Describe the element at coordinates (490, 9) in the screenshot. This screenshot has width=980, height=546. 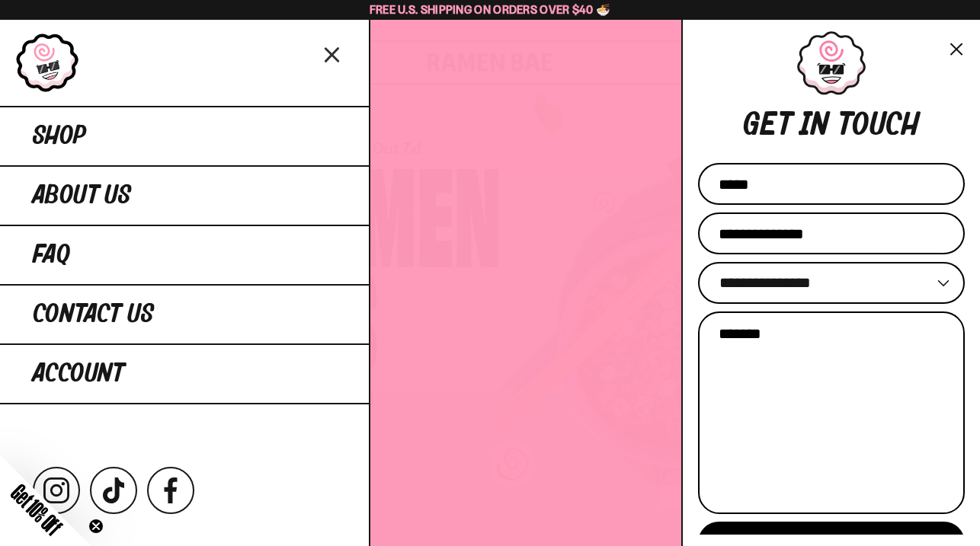
I see `span: Free U.S. Shipping on Orders over $40 🍜` at that location.